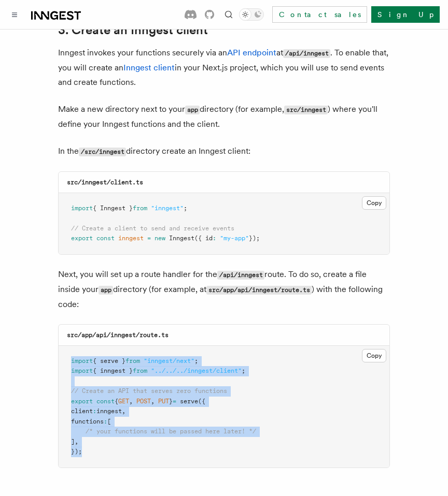  What do you see at coordinates (87, 421) in the screenshot?
I see `span: functions` at bounding box center [87, 421].